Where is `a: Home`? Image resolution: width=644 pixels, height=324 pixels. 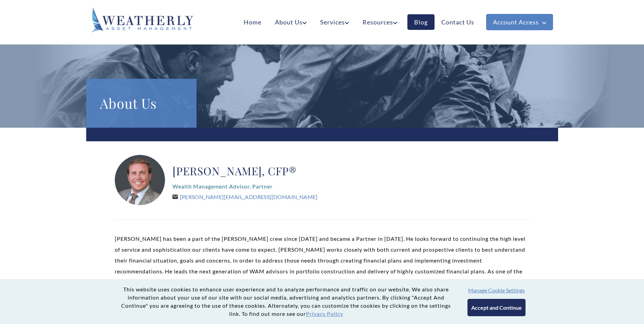 a: Home is located at coordinates (253, 22).